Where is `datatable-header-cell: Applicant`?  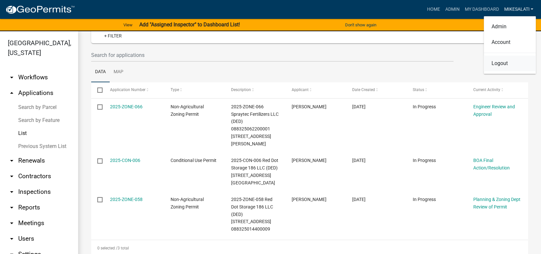 datatable-header-cell: Applicant is located at coordinates (316, 90).